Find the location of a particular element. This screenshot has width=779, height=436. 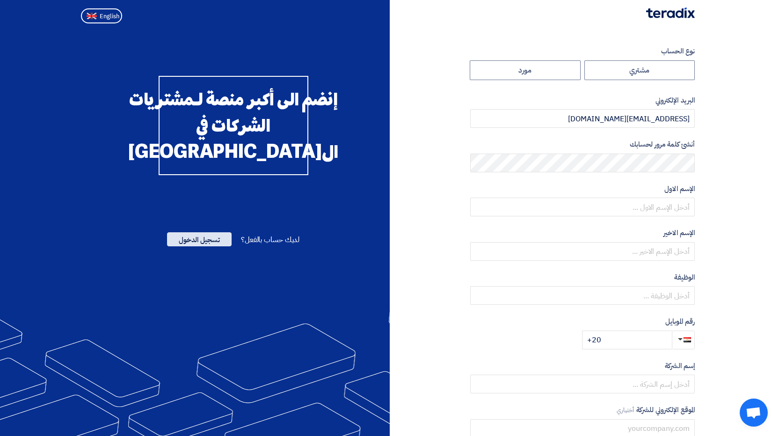

label: إسم الشركة is located at coordinates (583, 365).